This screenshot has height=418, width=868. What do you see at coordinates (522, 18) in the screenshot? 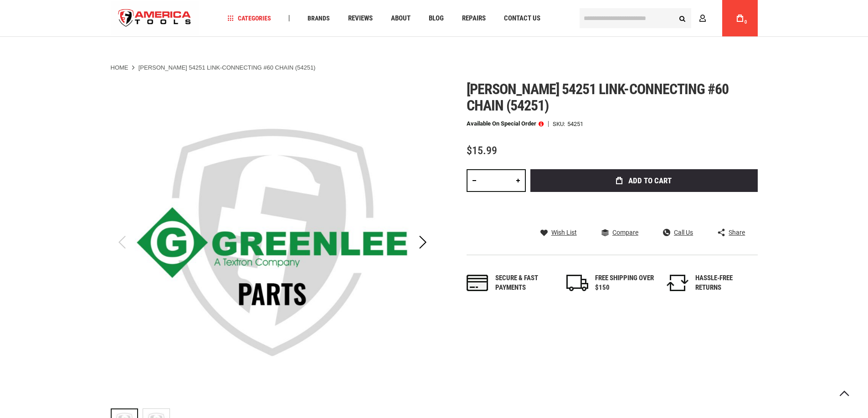
I see `a: Contact Us` at bounding box center [522, 18].